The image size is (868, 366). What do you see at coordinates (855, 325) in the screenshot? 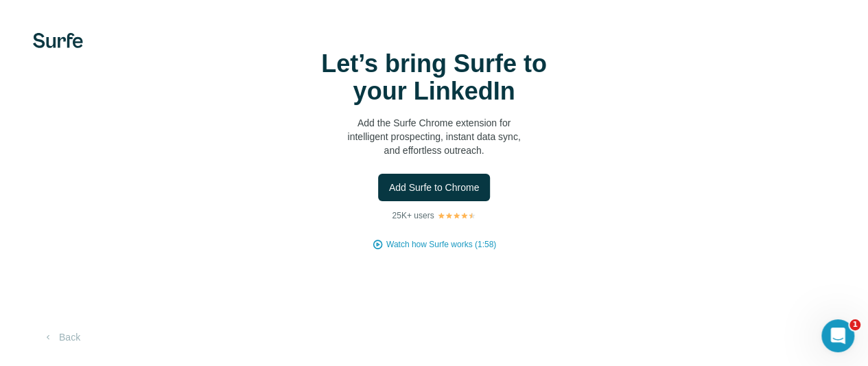
I see `span: 1` at bounding box center [855, 325].